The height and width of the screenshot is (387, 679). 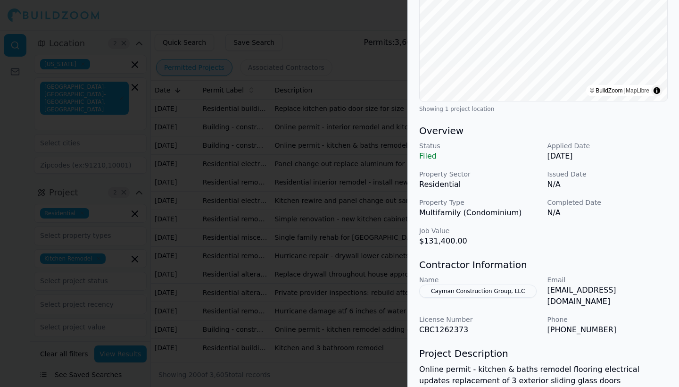 What do you see at coordinates (543, 353) in the screenshot?
I see `h3: Project Description` at bounding box center [543, 353].